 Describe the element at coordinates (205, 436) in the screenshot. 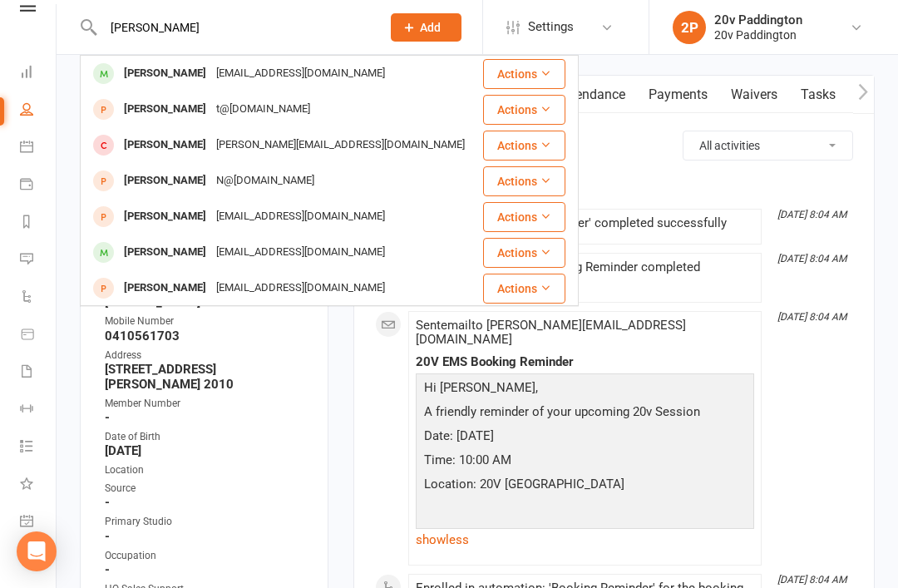

I see `div: Date of Birth` at that location.